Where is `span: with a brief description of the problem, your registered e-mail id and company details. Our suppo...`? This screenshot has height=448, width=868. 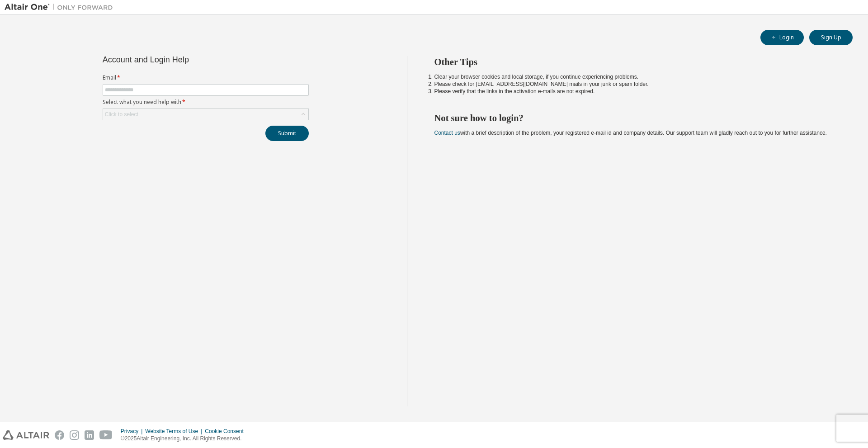
span: with a brief description of the problem, your registered e-mail id and company details. Our suppo... is located at coordinates (630, 133).